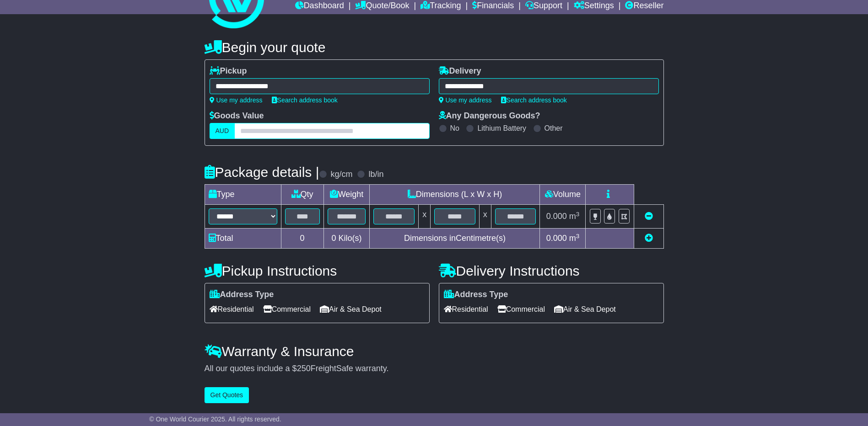  I want to click on label: Pickup, so click(228, 71).